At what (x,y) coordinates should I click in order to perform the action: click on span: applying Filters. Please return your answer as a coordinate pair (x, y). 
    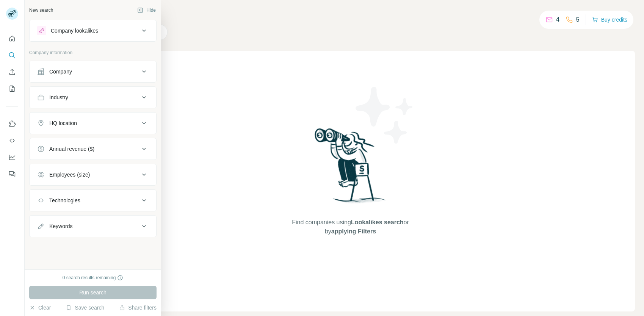
    Looking at the image, I should click on (354, 231).